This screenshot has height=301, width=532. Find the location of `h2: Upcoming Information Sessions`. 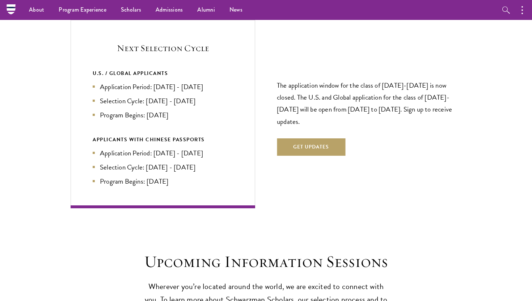

h2: Upcoming Information Sessions is located at coordinates (266, 262).